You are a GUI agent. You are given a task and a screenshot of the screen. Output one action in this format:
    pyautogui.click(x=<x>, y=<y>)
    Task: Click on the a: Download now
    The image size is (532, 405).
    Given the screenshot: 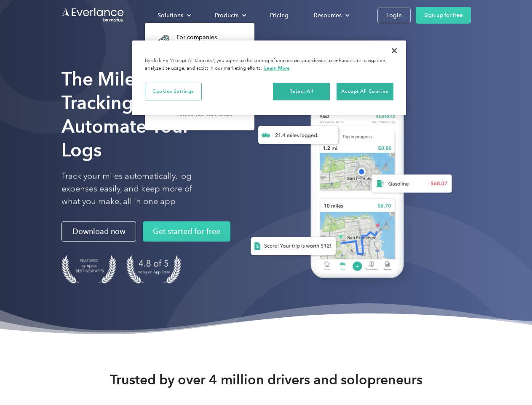 What is the action you would take?
    pyautogui.click(x=98, y=232)
    